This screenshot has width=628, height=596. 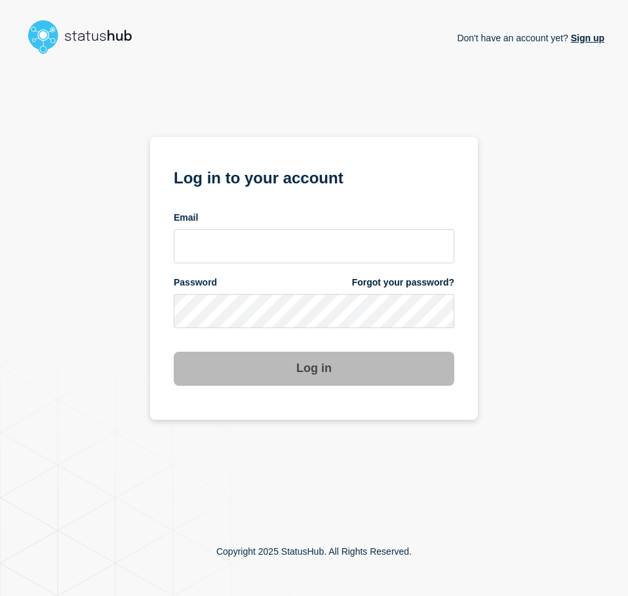 What do you see at coordinates (314, 176) in the screenshot?
I see `h1: Log in to your account` at bounding box center [314, 176].